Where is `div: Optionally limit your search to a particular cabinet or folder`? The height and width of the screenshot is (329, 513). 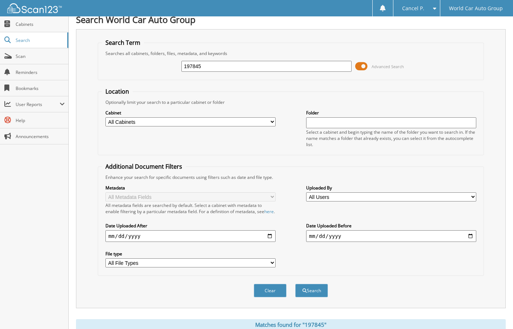
div: Optionally limit your search to a particular cabinet or folder is located at coordinates (291, 102).